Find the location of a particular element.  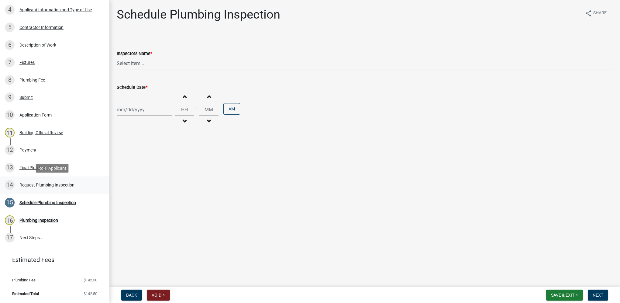

i: share is located at coordinates (588, 13).